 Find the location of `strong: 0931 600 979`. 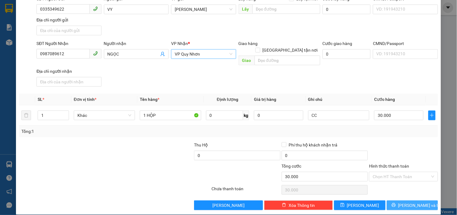

strong: 0931 600 979 is located at coordinates (18, 23).